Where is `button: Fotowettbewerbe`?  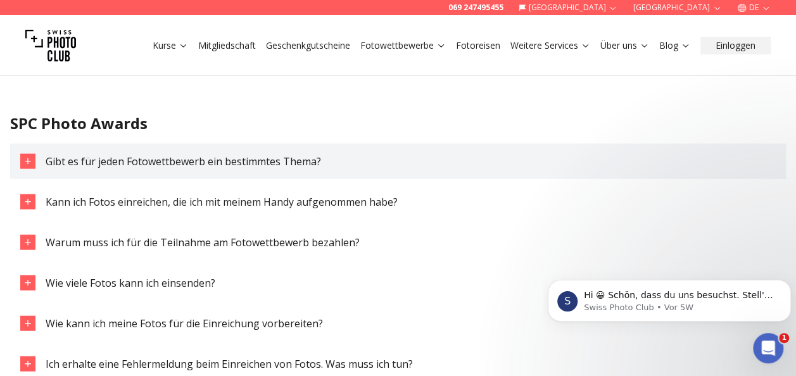 button: Fotowettbewerbe is located at coordinates (403, 46).